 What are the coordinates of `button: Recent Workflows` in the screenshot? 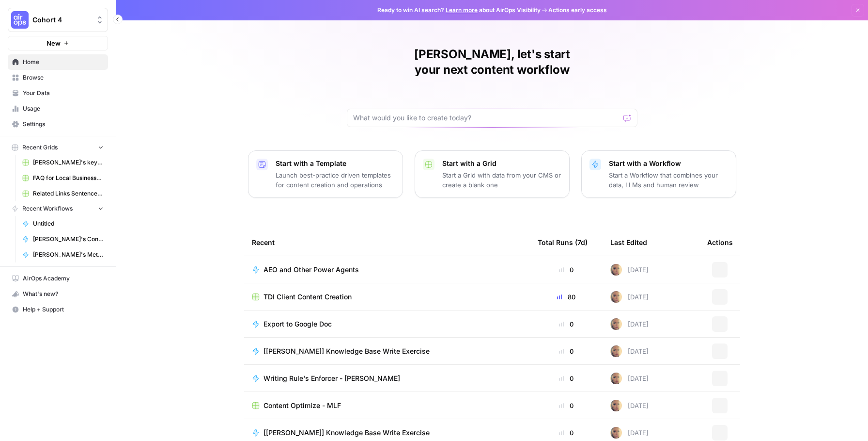 It's located at (58, 208).